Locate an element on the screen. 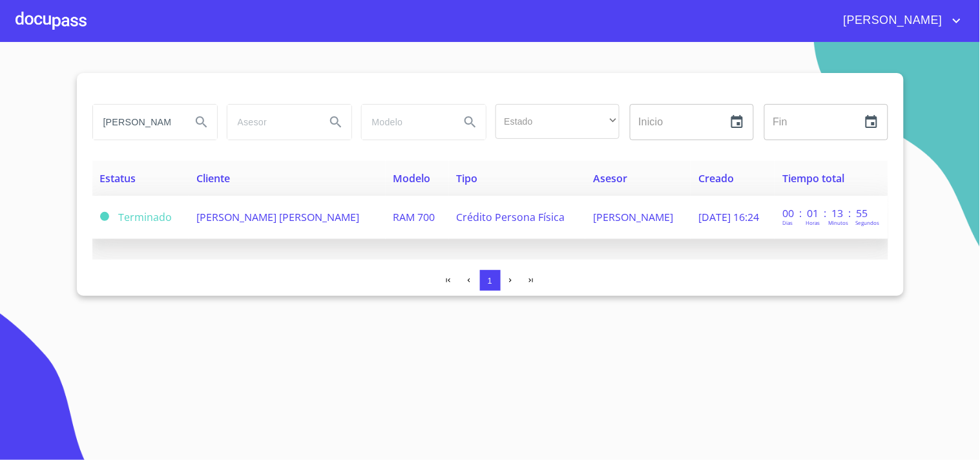  span: Tipo is located at coordinates (467, 179).